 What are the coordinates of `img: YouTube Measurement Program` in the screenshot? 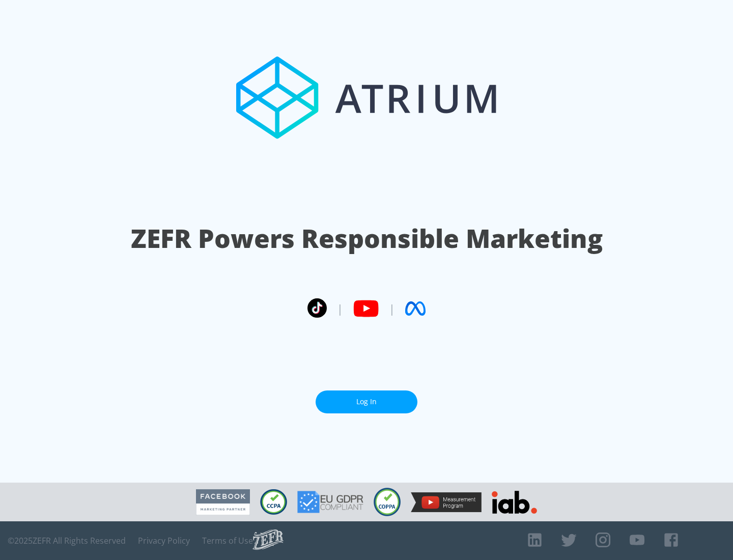 It's located at (446, 502).